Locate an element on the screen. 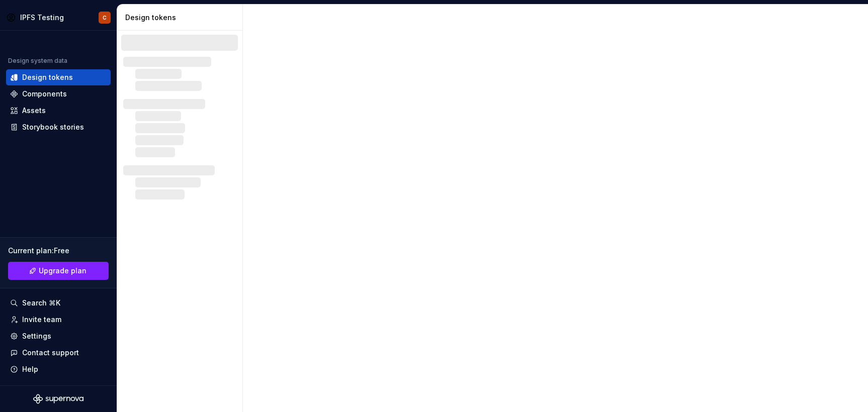  div: Contact support is located at coordinates (50, 353).